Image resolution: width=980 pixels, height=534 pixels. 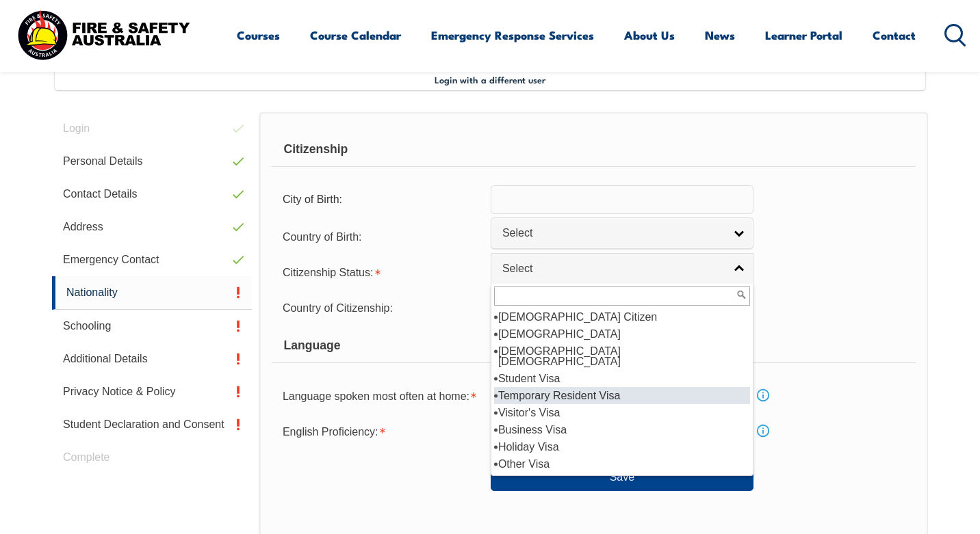 What do you see at coordinates (152, 293) in the screenshot?
I see `a: Nationality` at bounding box center [152, 293].